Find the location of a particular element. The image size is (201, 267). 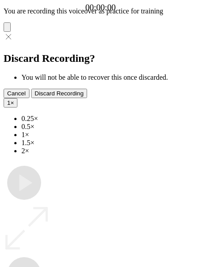

li: 2× is located at coordinates (110, 151).